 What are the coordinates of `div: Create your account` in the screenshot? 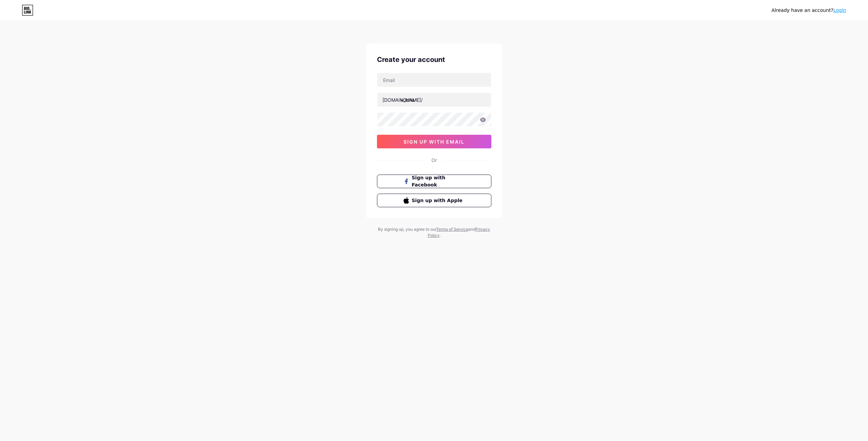 It's located at (434, 60).